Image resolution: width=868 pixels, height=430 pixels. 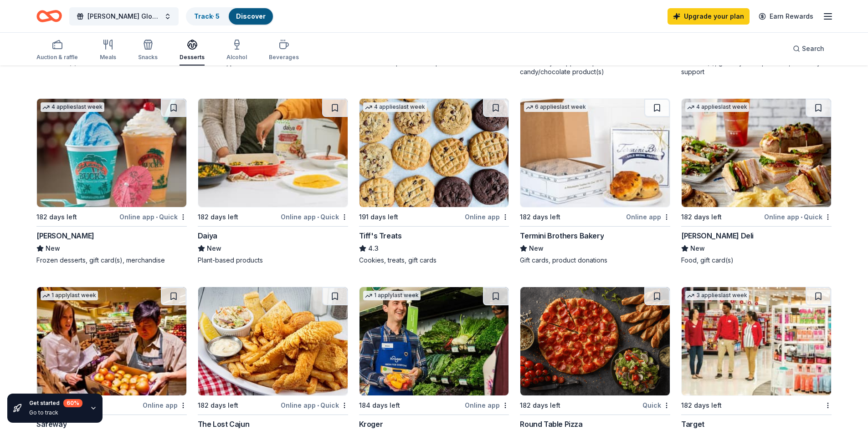 I want to click on a: Track· 5, so click(x=207, y=16).